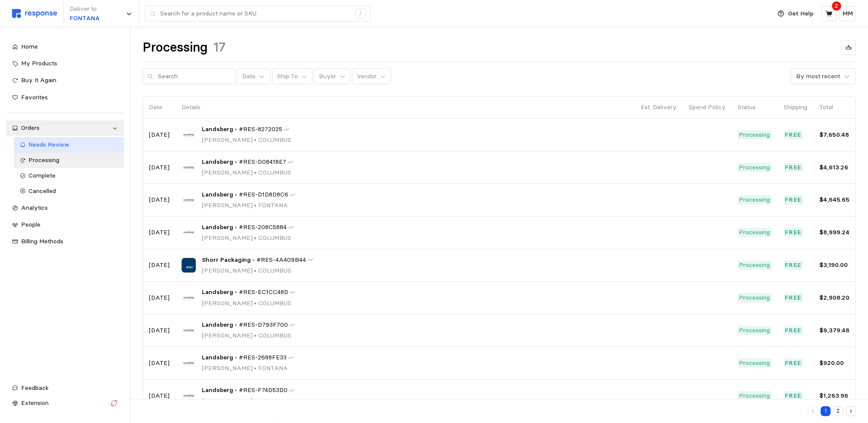 Image resolution: width=868 pixels, height=423 pixels. What do you see at coordinates (835, 108) in the screenshot?
I see `p: Total` at bounding box center [835, 108].